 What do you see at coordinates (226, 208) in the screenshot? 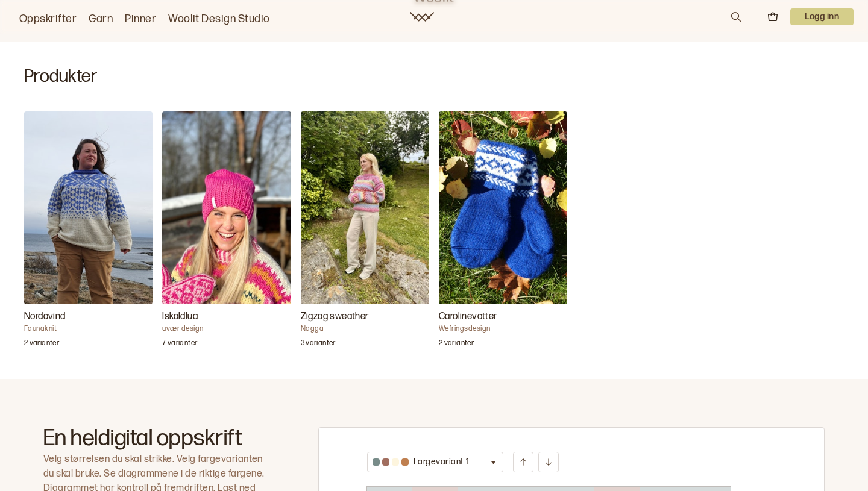
I see `img: uvær designIskaldlua` at bounding box center [226, 208].